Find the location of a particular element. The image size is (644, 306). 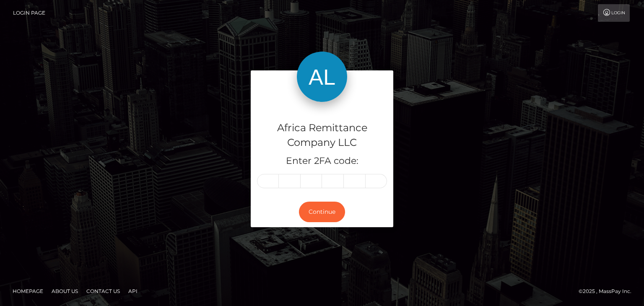

a: Login is located at coordinates (614, 13).